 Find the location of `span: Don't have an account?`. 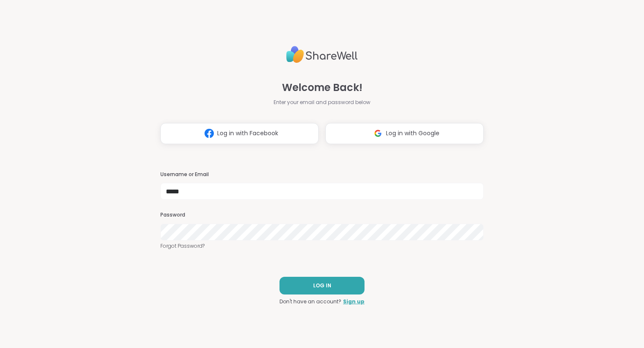

span: Don't have an account? is located at coordinates (310, 302).